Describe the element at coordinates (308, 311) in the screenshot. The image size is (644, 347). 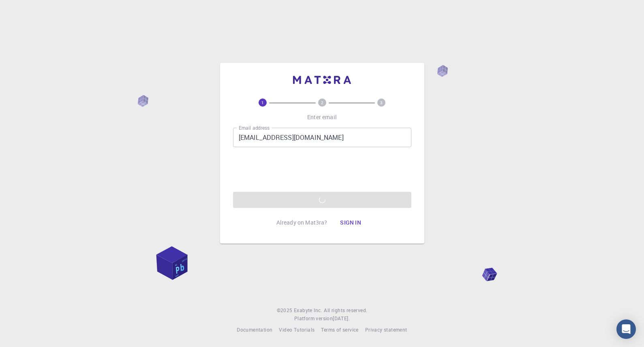
I see `a: Exabyte Inc.` at that location.